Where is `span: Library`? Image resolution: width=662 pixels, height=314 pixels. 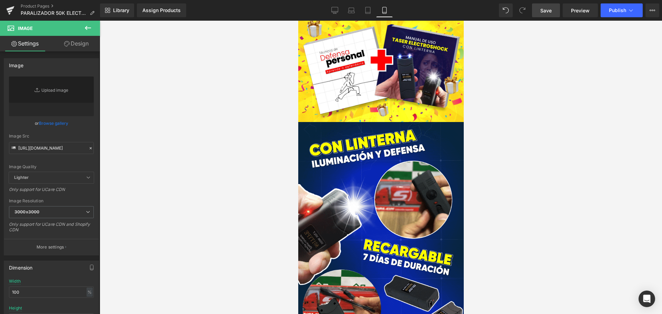
span: Library is located at coordinates (121, 10).